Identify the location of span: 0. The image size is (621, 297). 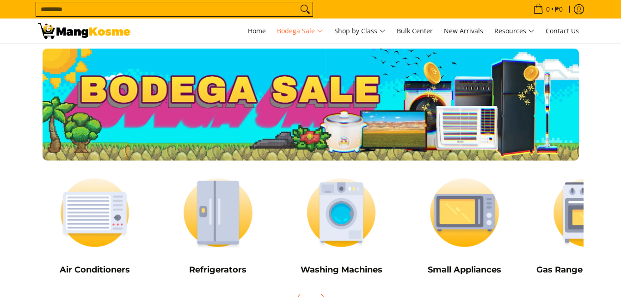
(548, 9).